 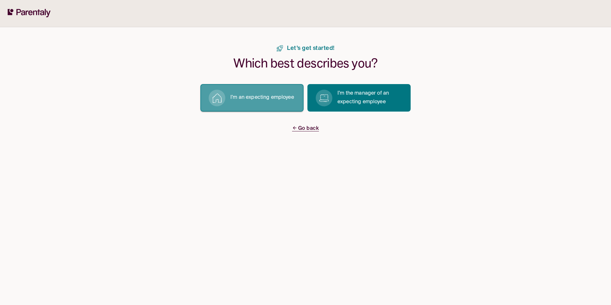 I want to click on p: I’m an expecting employee, so click(x=262, y=98).